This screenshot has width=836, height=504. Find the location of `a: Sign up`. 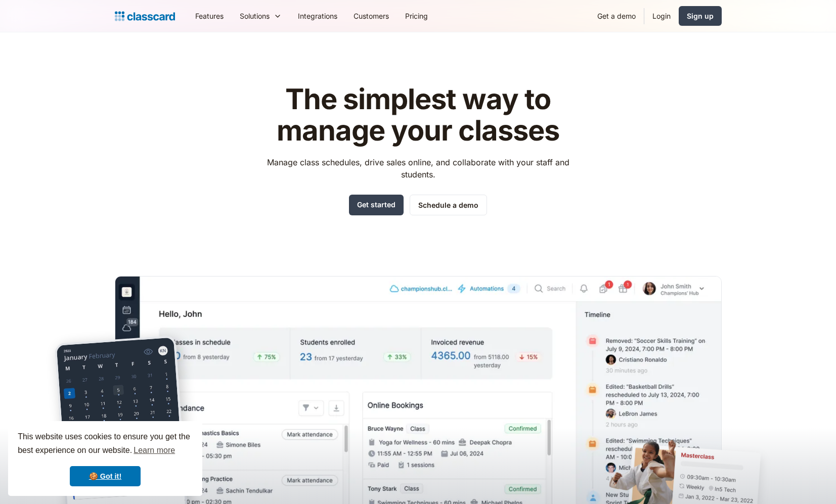

a: Sign up is located at coordinates (700, 16).